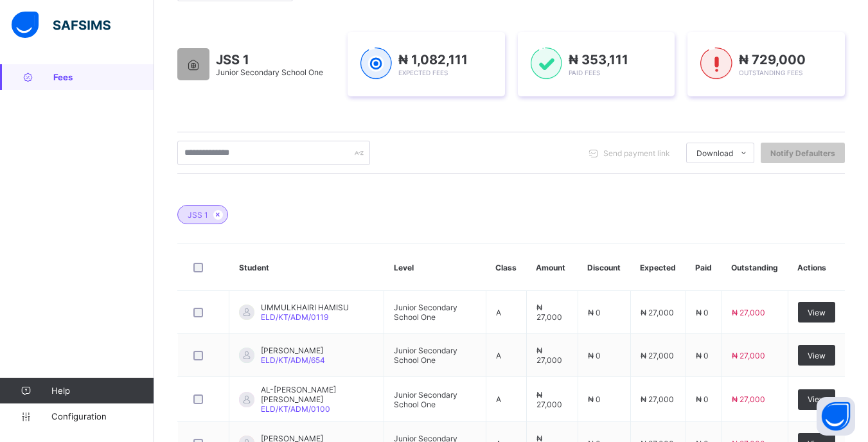 This screenshot has width=868, height=442. I want to click on span: Help, so click(102, 391).